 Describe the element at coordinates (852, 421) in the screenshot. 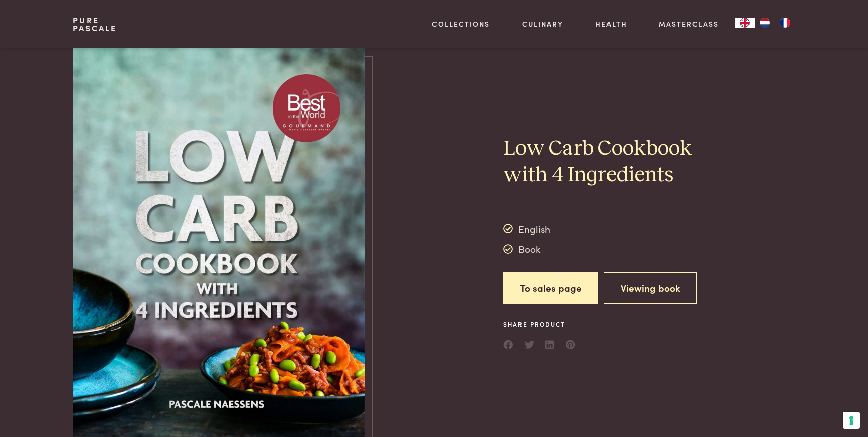

I see `button: Your consent preferences for tracking technologies` at that location.